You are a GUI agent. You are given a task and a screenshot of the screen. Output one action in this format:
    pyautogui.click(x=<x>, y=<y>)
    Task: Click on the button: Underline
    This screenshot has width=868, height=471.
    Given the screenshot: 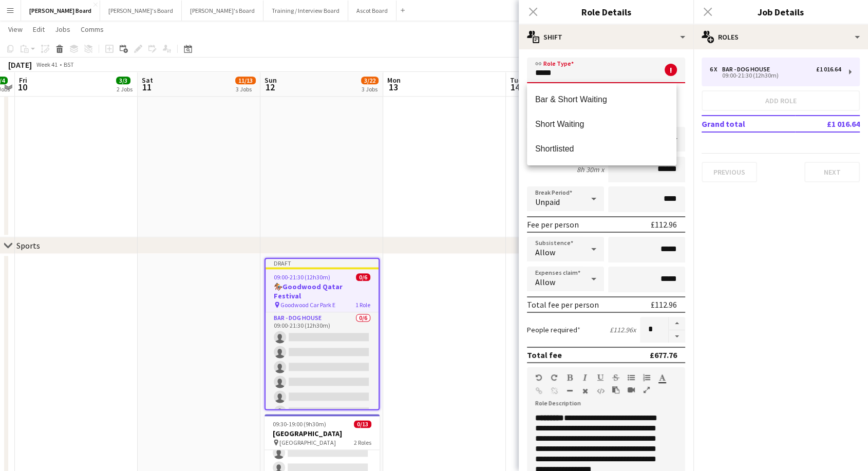 What is the action you would take?
    pyautogui.click(x=600, y=377)
    